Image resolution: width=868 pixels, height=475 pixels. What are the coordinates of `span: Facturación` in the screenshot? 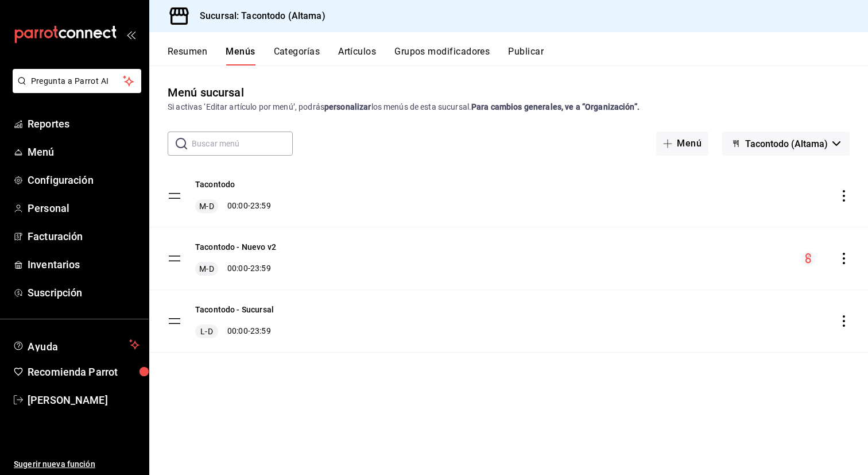 It's located at (83, 236).